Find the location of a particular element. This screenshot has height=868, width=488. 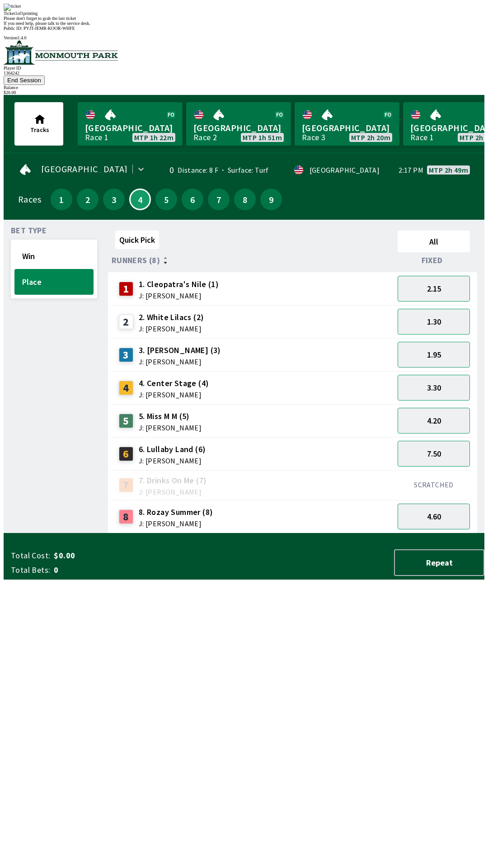

button: 4.20 is located at coordinates (433, 421).